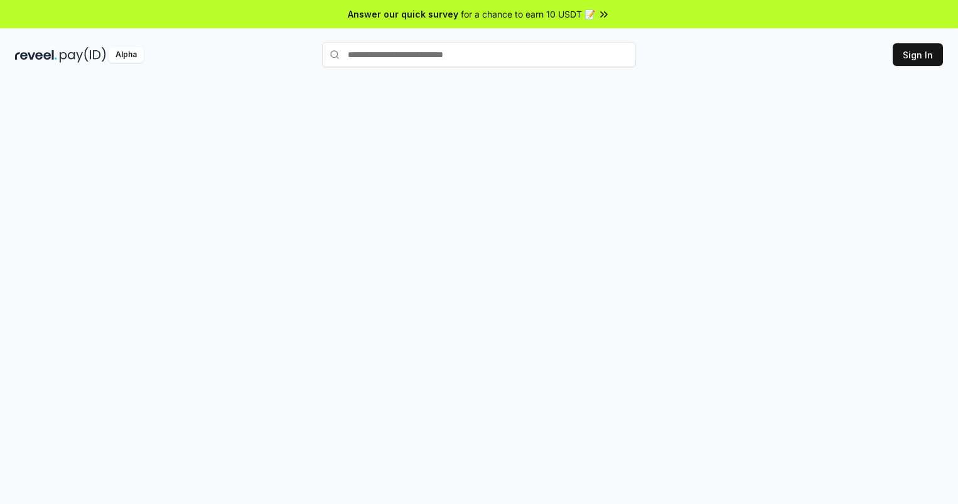 This screenshot has height=504, width=958. I want to click on div: Alpha, so click(126, 55).